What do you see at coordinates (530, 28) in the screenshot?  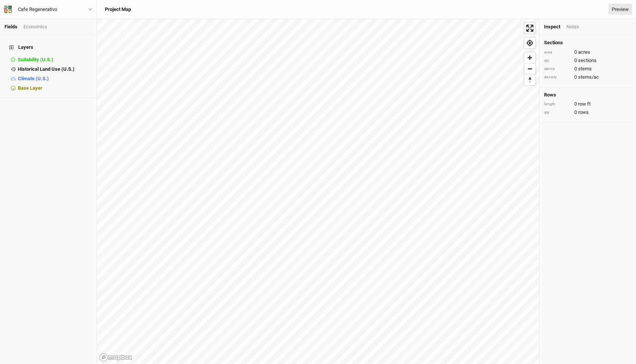 I see `button: Enter fullscreen` at bounding box center [530, 28].